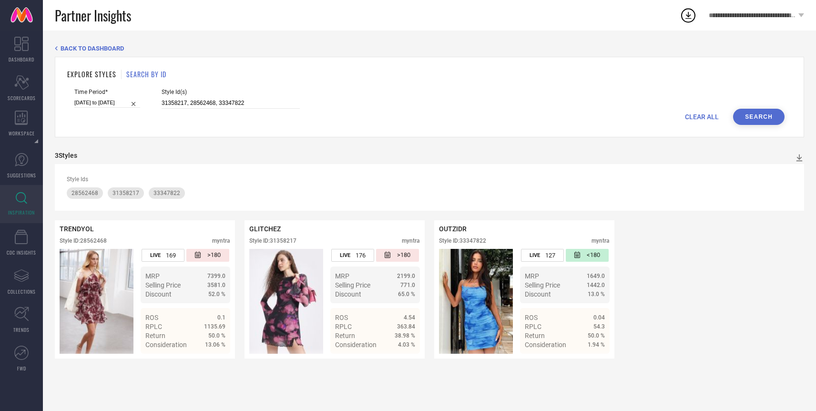 The height and width of the screenshot is (411, 816). I want to click on span: Partner Insights, so click(93, 15).